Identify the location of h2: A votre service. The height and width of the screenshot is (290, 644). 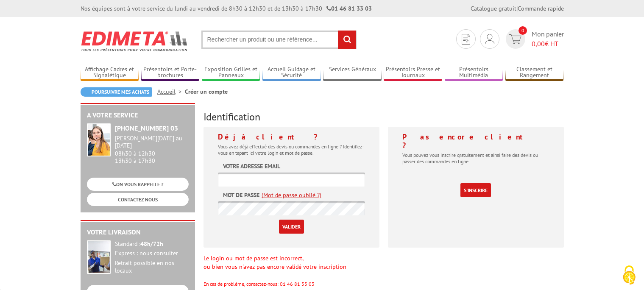
(138, 115).